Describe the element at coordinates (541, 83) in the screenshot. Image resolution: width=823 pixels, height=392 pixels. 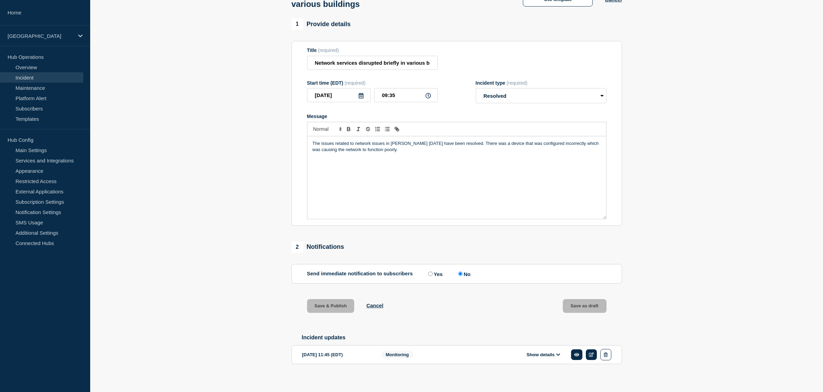
I see `div: Incident type` at that location.